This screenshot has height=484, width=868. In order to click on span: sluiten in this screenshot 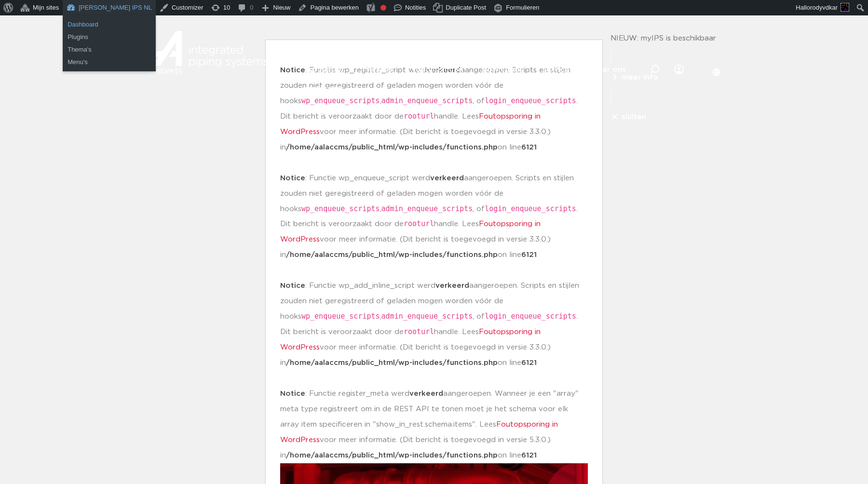, I will do `click(634, 117)`.